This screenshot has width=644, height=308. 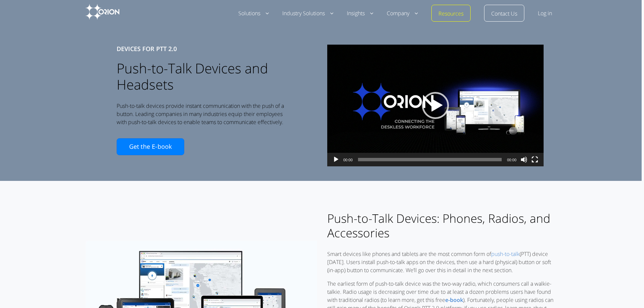 I want to click on h2: Push-to-Talk Devices: Phones, Radios, and Accessories, so click(x=443, y=225).